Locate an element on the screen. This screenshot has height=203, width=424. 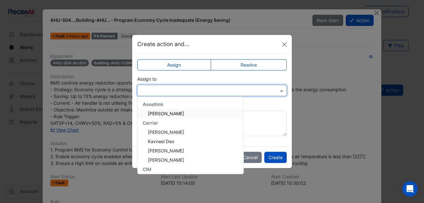
div: Options List is located at coordinates (190, 136).